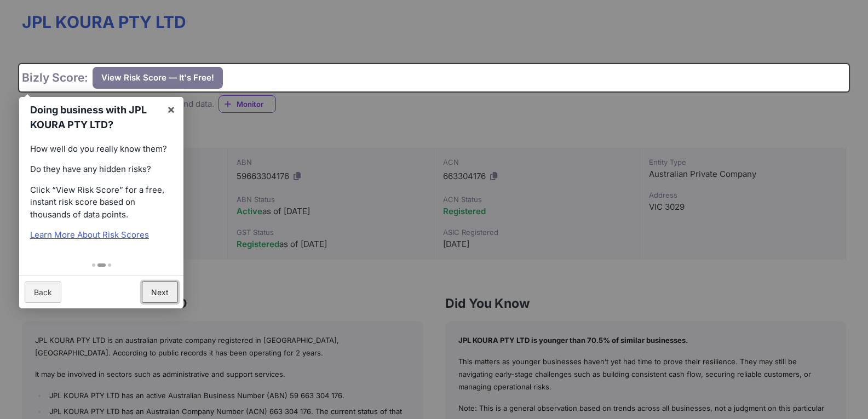  I want to click on p: How well do you really know them?, so click(101, 149).